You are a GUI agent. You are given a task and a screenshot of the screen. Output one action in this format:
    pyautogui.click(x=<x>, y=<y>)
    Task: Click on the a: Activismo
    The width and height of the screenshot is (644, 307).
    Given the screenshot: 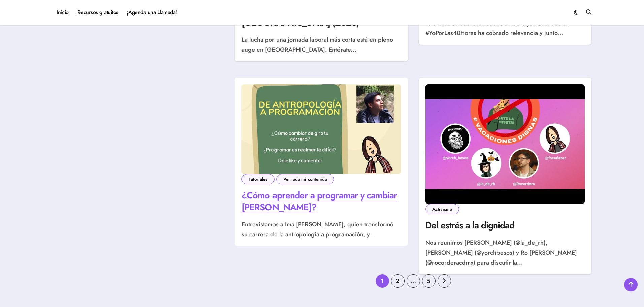 What is the action you would take?
    pyautogui.click(x=442, y=209)
    